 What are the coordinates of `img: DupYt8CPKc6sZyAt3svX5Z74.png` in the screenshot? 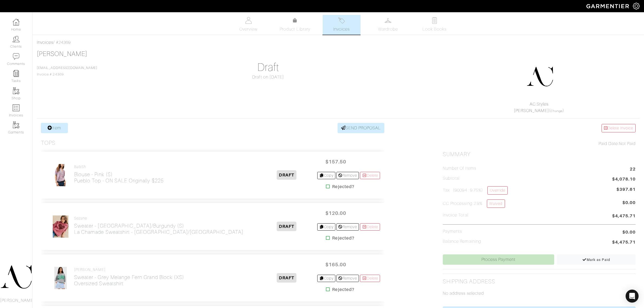 It's located at (540, 77).